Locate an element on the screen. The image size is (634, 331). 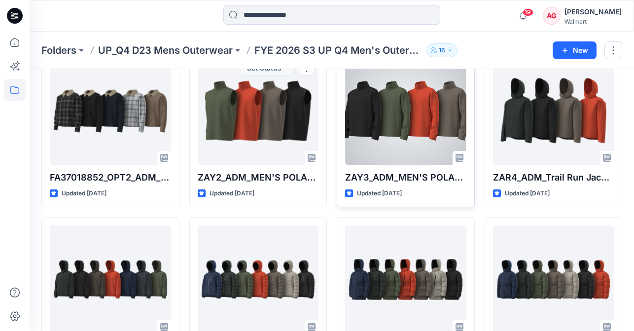
span: 19 is located at coordinates (528, 12).